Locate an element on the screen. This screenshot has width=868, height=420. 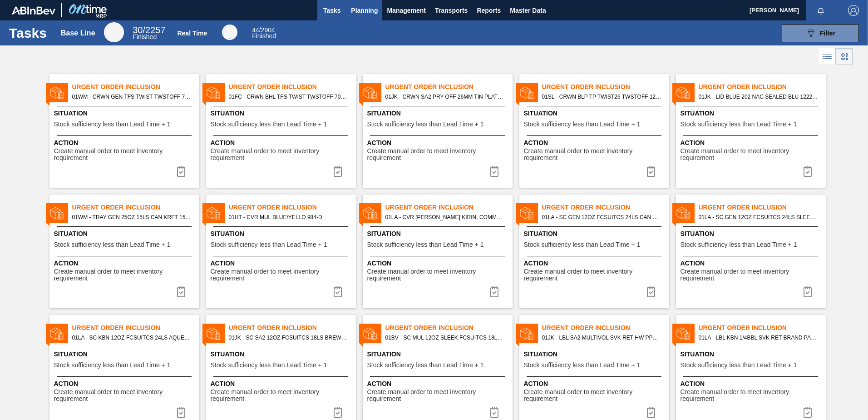
span: 01SL - CRWN BLP TP TWIST26 TWSTOFF 12 OZ 70 LB is located at coordinates (602, 97).